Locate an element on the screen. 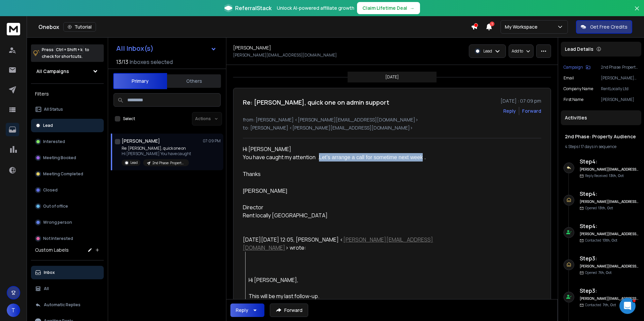  h1: 2nd Phase: Property Audience is located at coordinates (601, 137).